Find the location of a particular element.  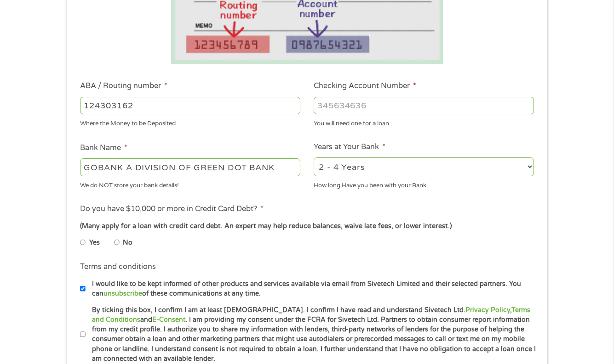

label: Terms and conditions is located at coordinates (118, 267).